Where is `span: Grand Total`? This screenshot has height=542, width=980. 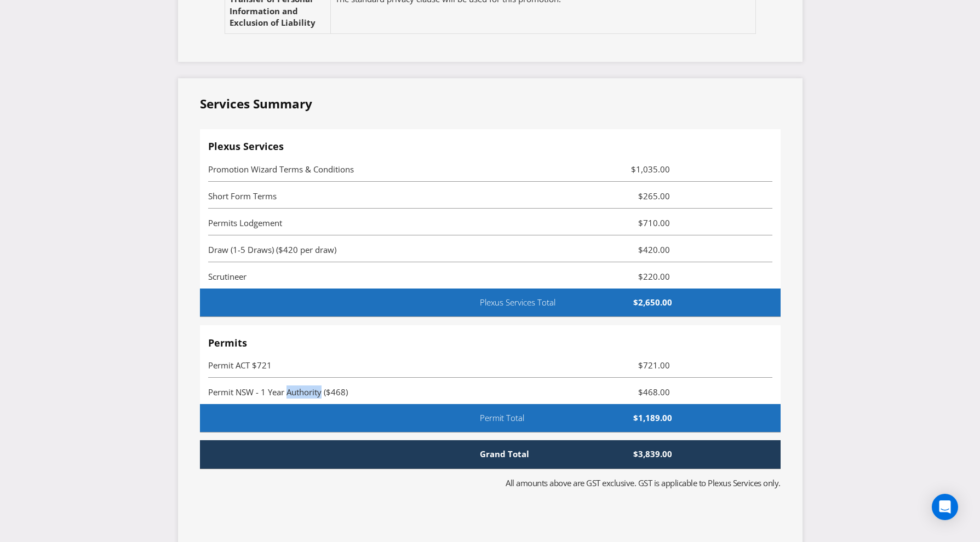 span: Grand Total is located at coordinates (513, 454).